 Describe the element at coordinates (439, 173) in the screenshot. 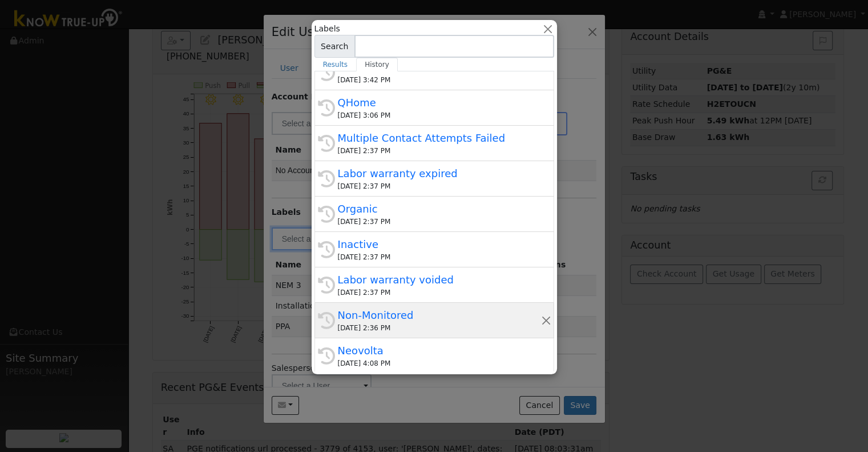

I see `div: Labor warranty expired` at that location.